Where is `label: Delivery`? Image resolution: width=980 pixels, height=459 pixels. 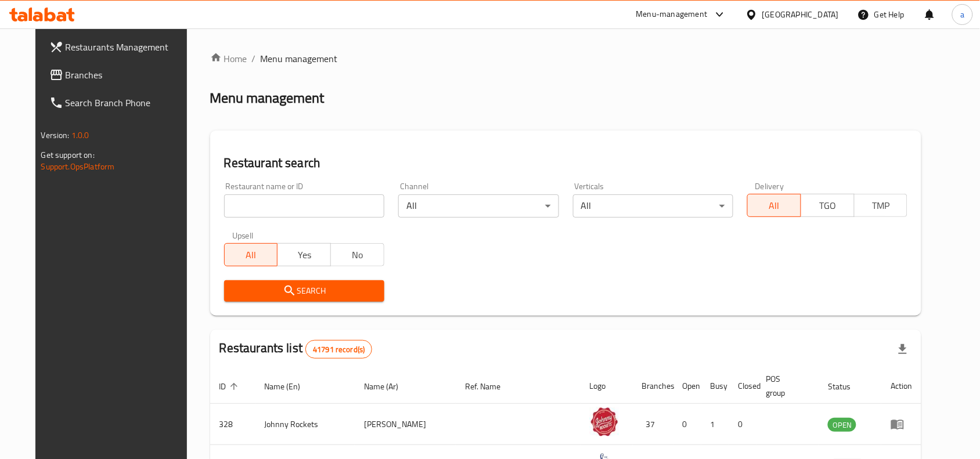 label: Delivery is located at coordinates (770, 186).